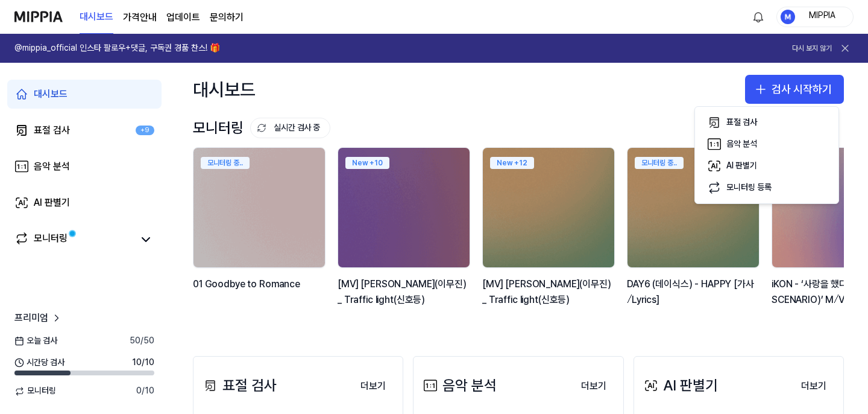 The image size is (868, 414). What do you see at coordinates (260, 291) in the screenshot?
I see `div: 01 Goodbye to Romance` at bounding box center [260, 291].